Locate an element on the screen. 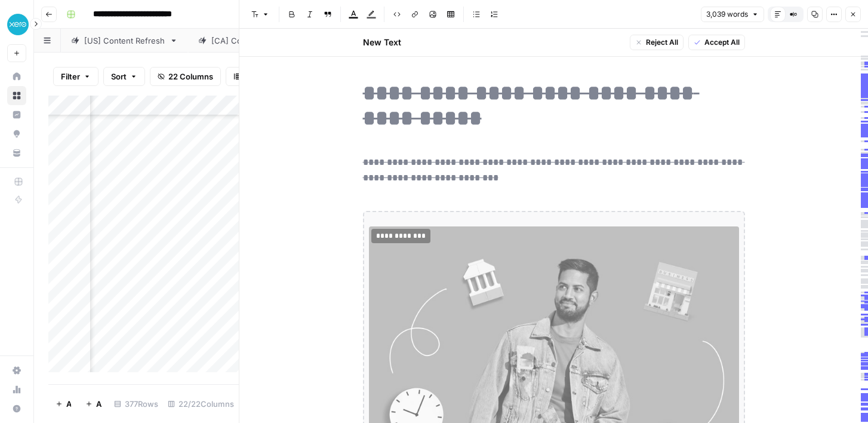 The image size is (868, 423). span: Sort is located at coordinates (119, 76).